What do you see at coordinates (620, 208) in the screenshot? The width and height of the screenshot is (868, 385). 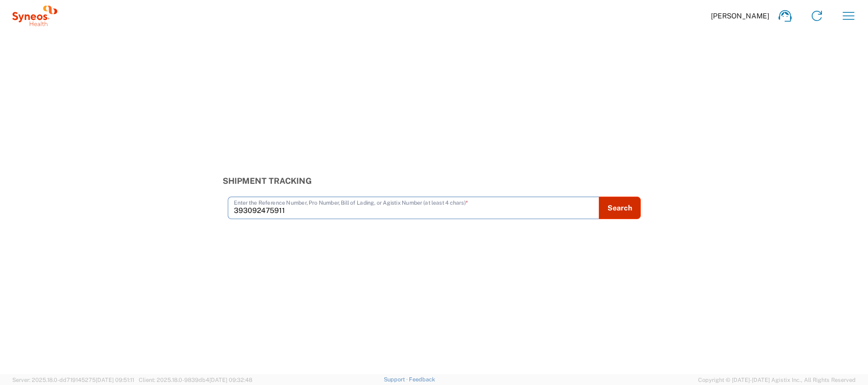 I see `button: Search` at bounding box center [620, 208].